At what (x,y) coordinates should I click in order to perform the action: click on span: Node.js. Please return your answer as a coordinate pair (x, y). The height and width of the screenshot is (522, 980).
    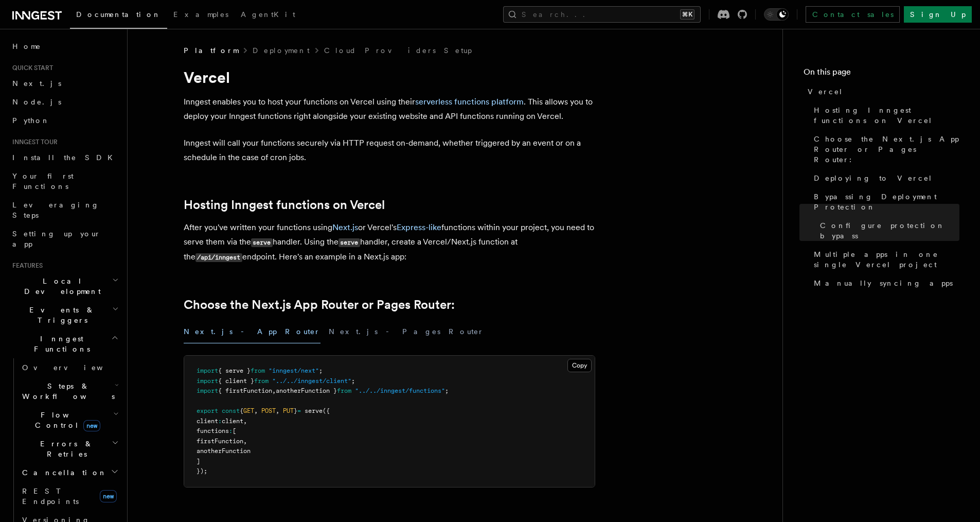
    Looking at the image, I should click on (37, 102).